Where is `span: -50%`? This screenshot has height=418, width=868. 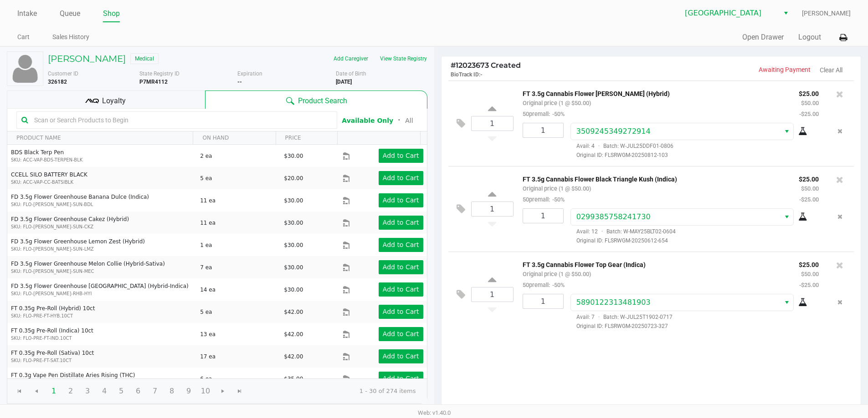
span: -50% is located at coordinates (557, 285).